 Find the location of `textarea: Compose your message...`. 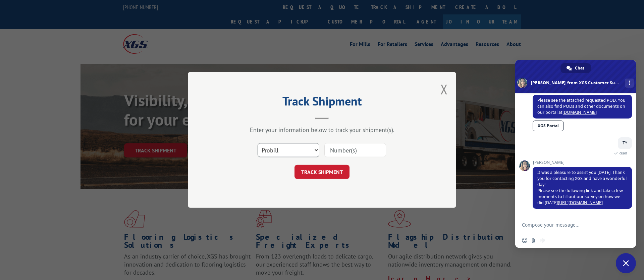

textarea: Compose your message... is located at coordinates (569, 225).